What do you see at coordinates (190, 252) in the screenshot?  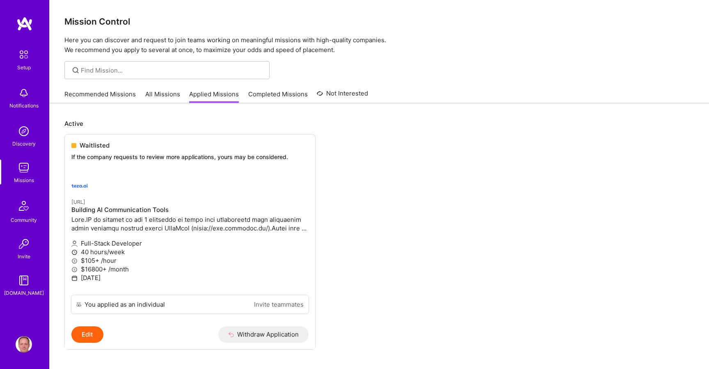 I see `p: 40 hours/week` at bounding box center [190, 252].